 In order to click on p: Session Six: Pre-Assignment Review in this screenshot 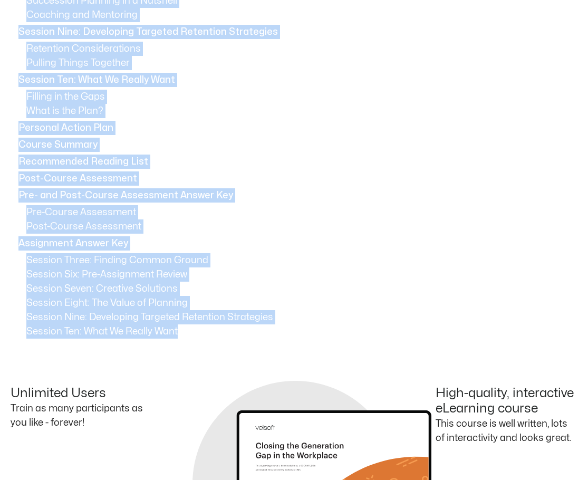, I will do `click(302, 274)`.